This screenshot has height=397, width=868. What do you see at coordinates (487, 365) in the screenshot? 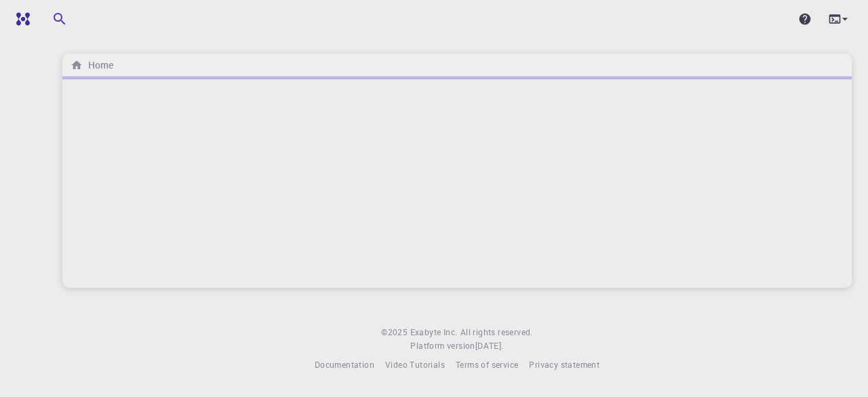
I see `span: Terms of service` at bounding box center [487, 365].